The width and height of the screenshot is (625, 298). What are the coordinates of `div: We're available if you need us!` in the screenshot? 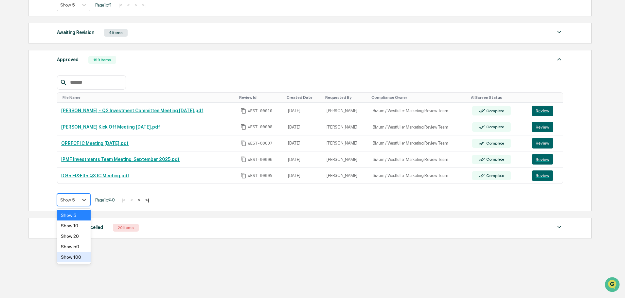 It's located at (60, 59).